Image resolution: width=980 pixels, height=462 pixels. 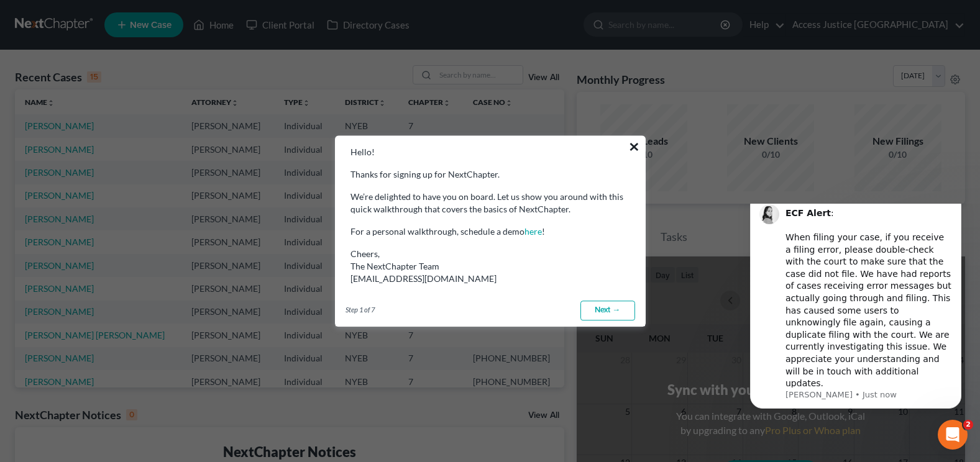 What do you see at coordinates (490, 153) in the screenshot?
I see `p: Hello!` at bounding box center [490, 153].